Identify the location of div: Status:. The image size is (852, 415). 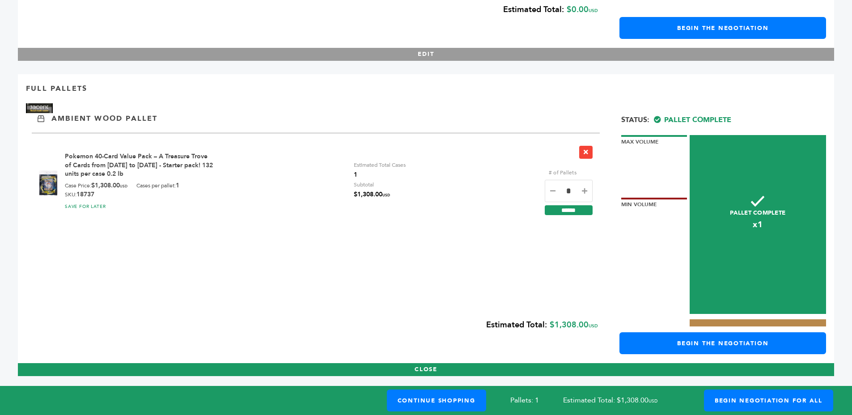
(723, 117).